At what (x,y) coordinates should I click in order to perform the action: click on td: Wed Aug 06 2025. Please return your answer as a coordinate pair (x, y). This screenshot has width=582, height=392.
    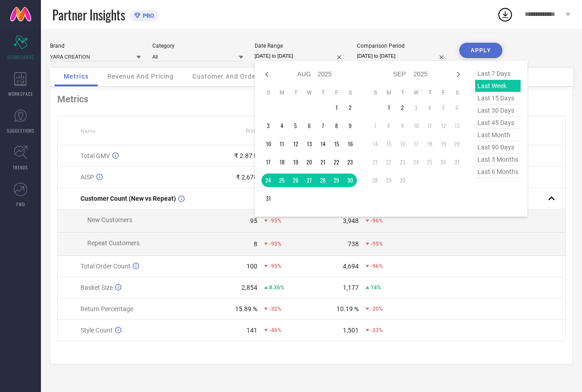
    Looking at the image, I should click on (310, 126).